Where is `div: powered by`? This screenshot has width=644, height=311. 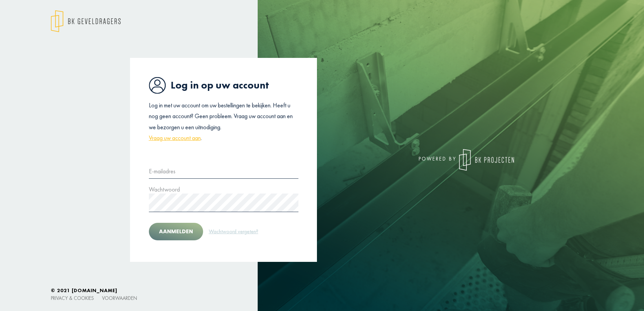 div: powered by is located at coordinates (420, 160).